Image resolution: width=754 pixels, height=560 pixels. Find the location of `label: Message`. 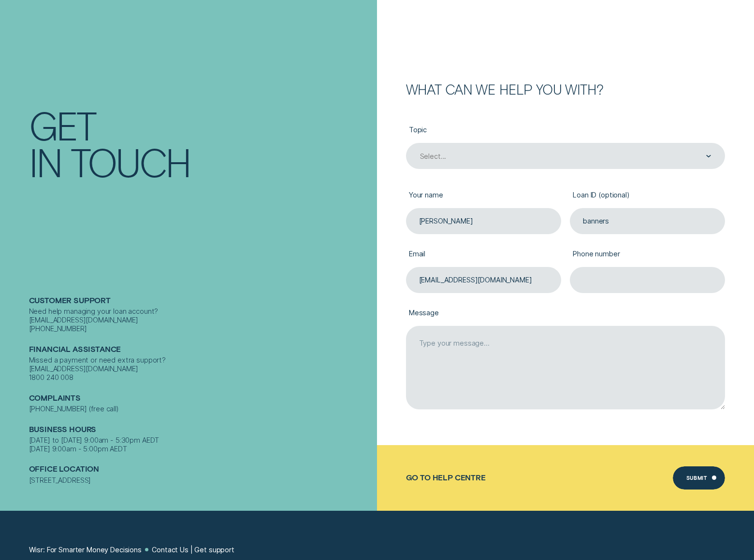

label: Message is located at coordinates (566, 314).